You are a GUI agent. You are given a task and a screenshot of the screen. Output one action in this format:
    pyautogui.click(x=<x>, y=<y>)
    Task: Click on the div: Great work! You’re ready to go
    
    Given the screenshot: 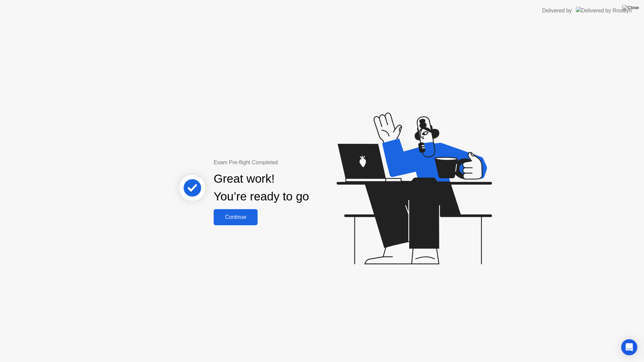 What is the action you would take?
    pyautogui.click(x=261, y=188)
    